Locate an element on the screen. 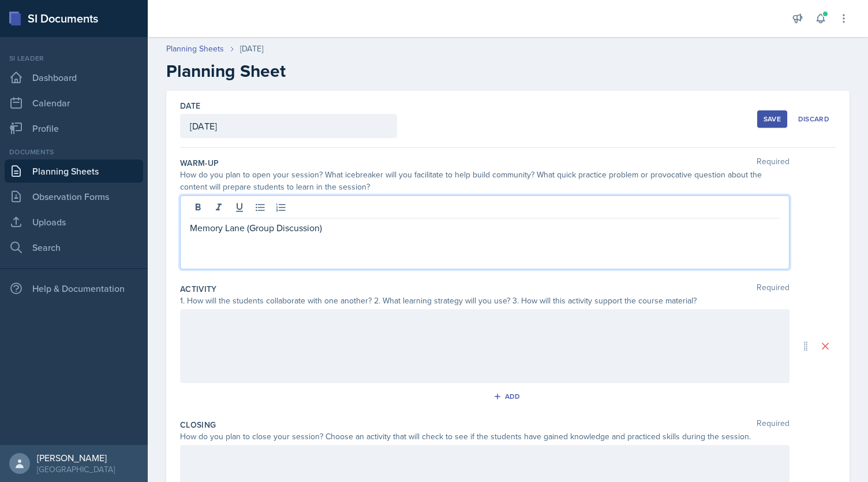  a: Profile is located at coordinates (74, 128).